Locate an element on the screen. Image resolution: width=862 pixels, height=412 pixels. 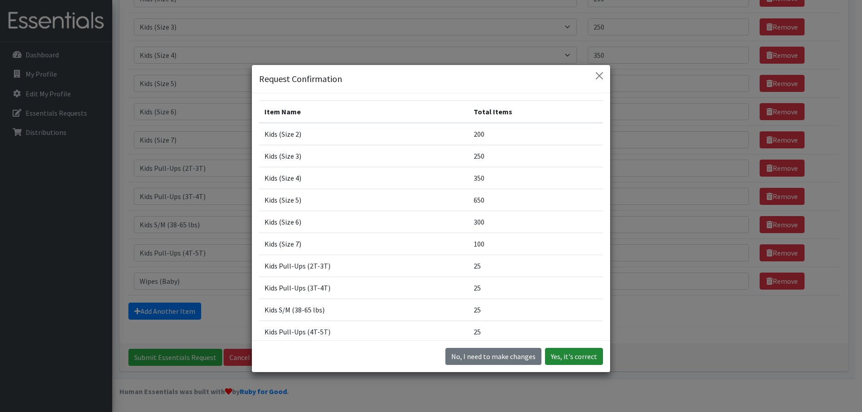
button: No I need to make changes is located at coordinates (493, 357).